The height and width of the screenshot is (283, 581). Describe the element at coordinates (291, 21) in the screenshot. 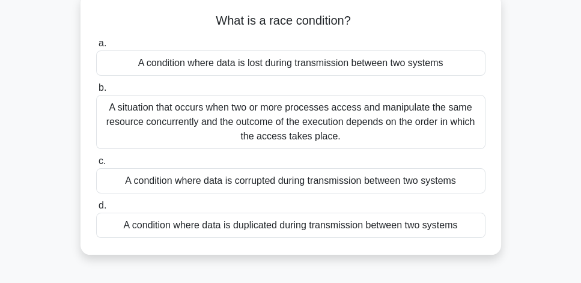

I see `h5: What is a race condition?` at that location.